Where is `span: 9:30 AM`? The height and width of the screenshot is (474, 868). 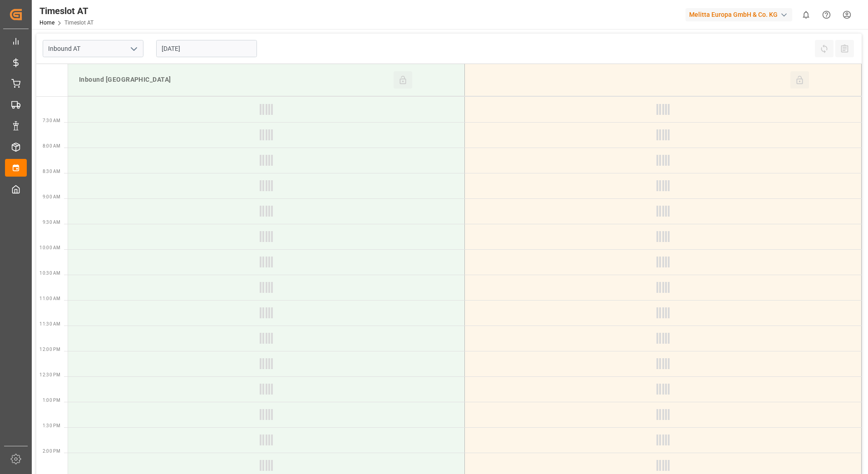
span: 9:30 AM is located at coordinates (52, 222).